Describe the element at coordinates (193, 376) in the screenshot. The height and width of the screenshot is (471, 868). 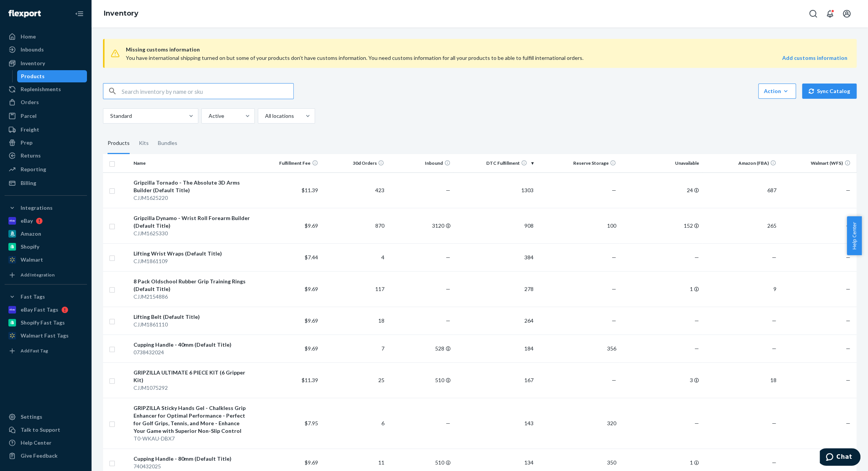
I see `div: GRIPZILLA ULTIMATE 6 PIECE KIT (6 Gripper Kit)` at that location.